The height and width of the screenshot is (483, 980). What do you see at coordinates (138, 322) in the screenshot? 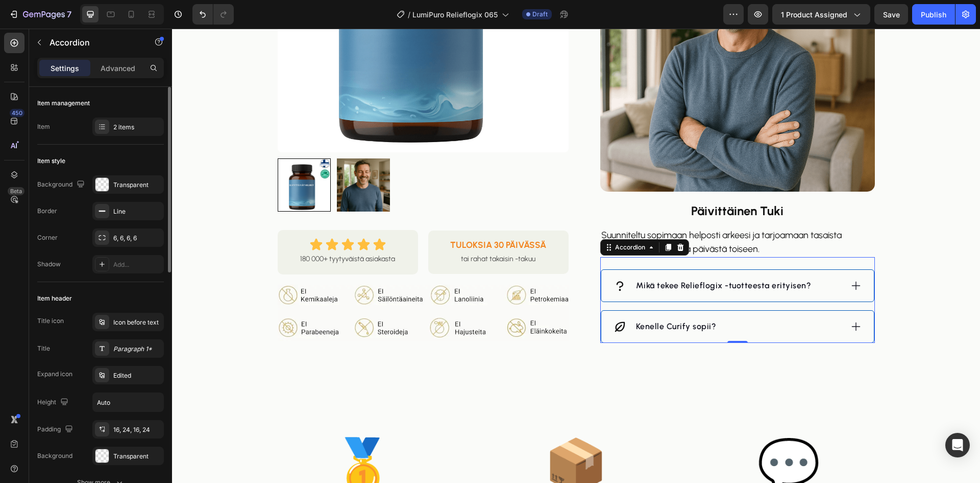
I see `div: Icon before text` at bounding box center [138, 322].